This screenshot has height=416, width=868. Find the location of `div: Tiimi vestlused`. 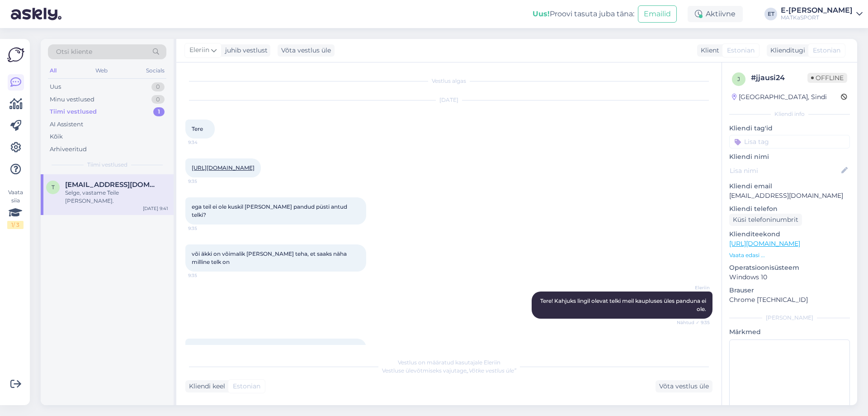

div: Tiimi vestlused is located at coordinates (73, 112).